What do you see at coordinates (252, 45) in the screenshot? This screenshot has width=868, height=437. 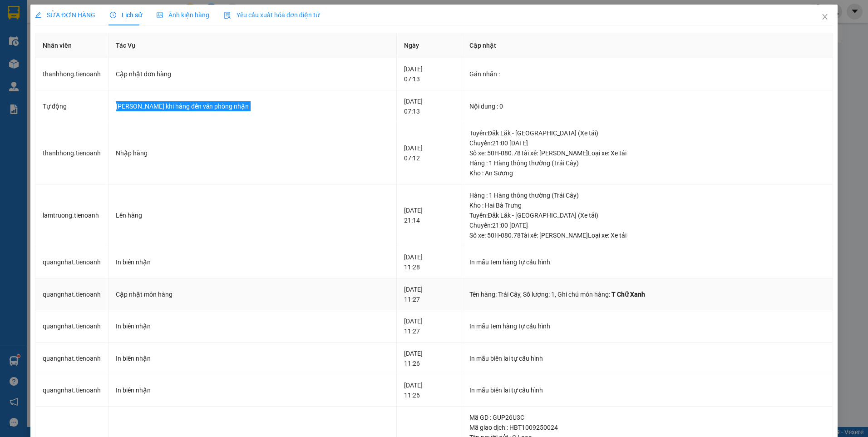 I see `th: Tác Vụ` at bounding box center [252, 45].